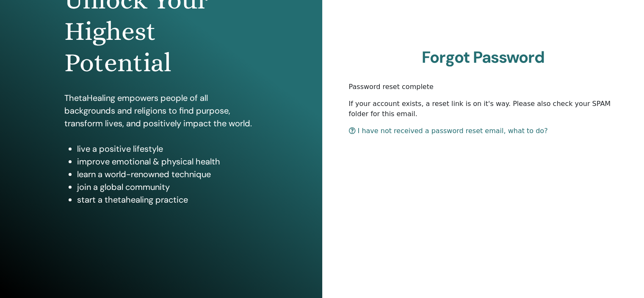 The width and height of the screenshot is (644, 298). I want to click on h2: Forgot Password, so click(483, 58).